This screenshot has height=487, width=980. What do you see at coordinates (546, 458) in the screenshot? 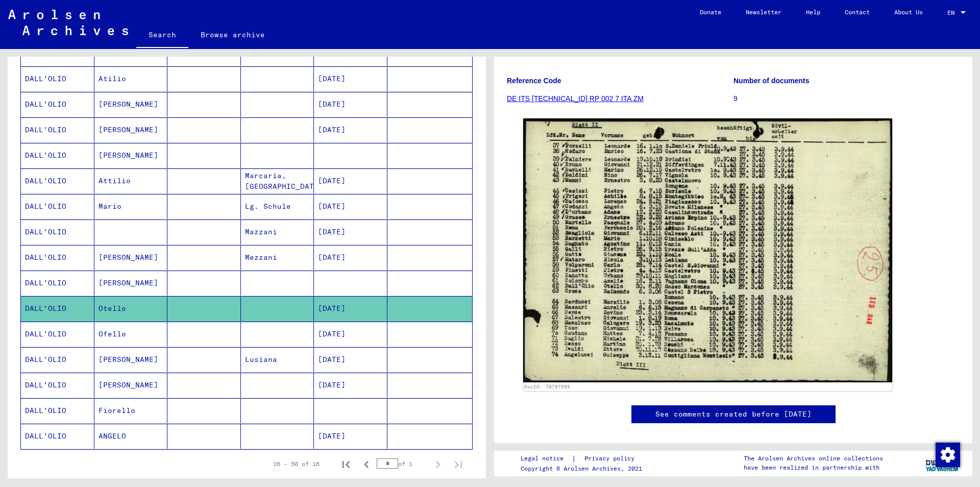
I see `a: Legal notice` at bounding box center [546, 458].